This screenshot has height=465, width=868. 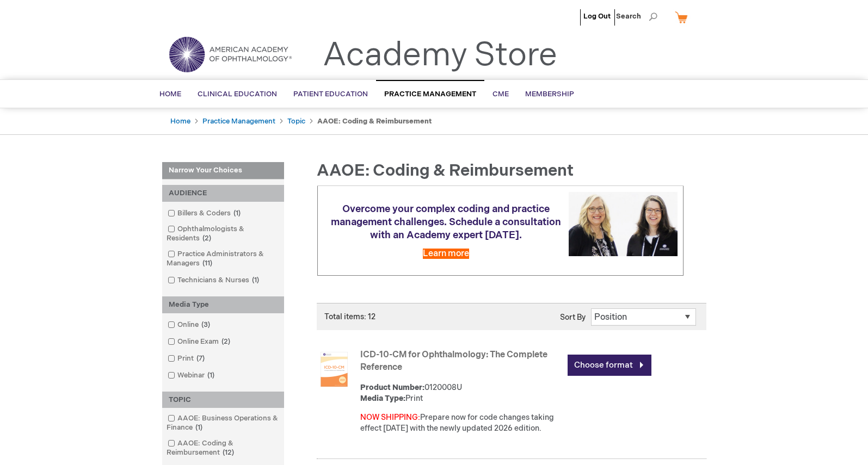 I want to click on a: Billers & Coders1, so click(x=204, y=213).